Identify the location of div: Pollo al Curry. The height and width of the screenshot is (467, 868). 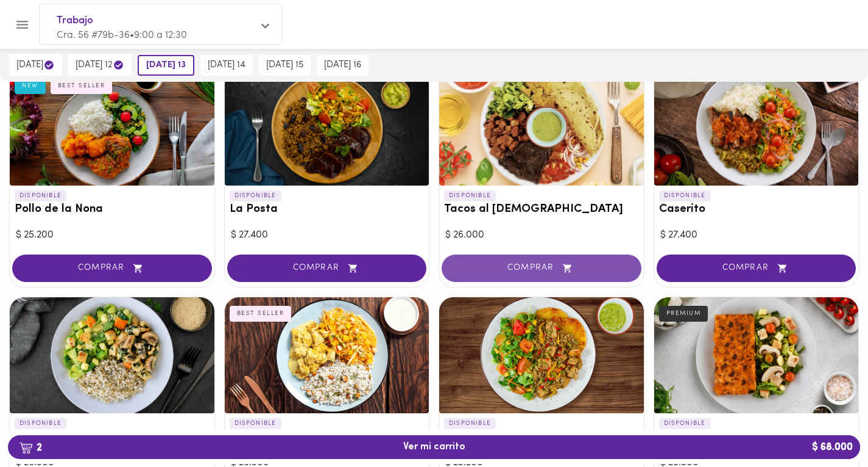
(327, 355).